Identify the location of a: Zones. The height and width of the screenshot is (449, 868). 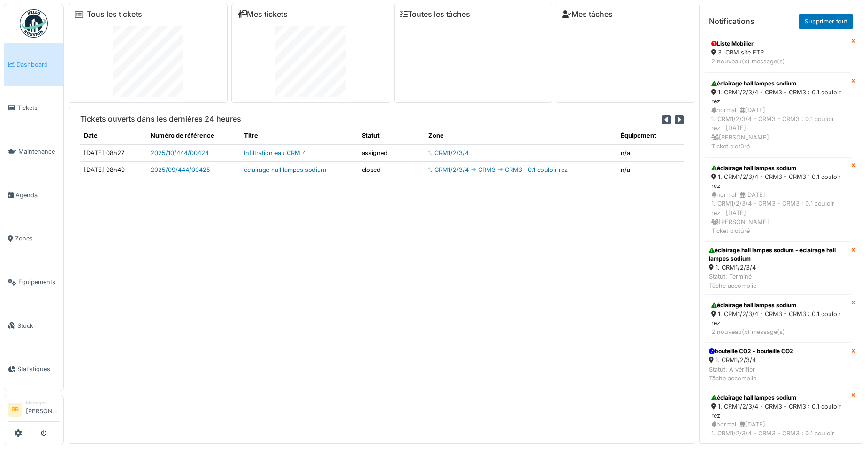
(34, 238).